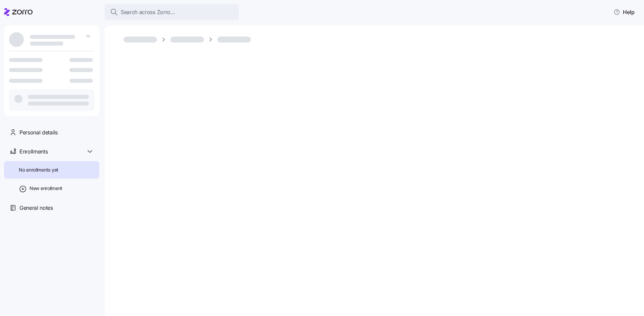  Describe the element at coordinates (46, 188) in the screenshot. I see `span: New enrollment` at that location.